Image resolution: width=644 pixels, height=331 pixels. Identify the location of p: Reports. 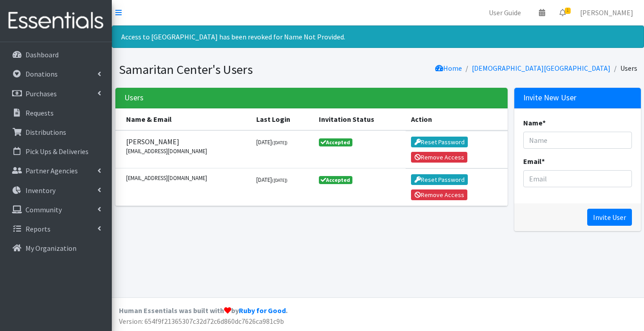
(38, 229).